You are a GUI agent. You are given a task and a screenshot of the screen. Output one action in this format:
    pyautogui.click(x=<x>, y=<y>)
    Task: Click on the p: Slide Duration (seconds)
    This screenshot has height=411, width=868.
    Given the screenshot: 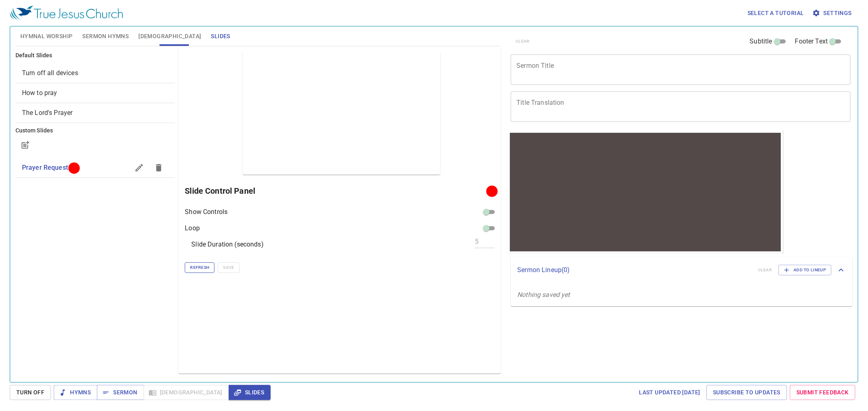 What is the action you would take?
    pyautogui.click(x=227, y=245)
    